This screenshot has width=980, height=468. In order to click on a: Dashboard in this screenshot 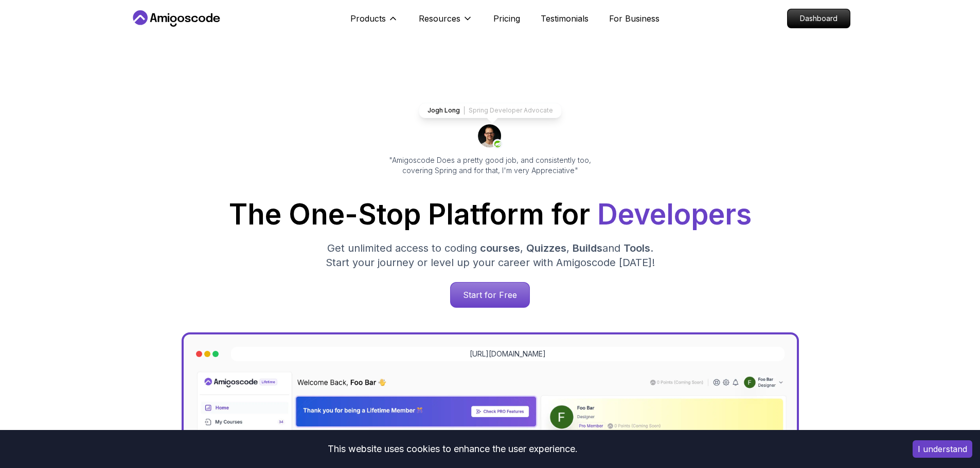, I will do `click(819, 18)`.